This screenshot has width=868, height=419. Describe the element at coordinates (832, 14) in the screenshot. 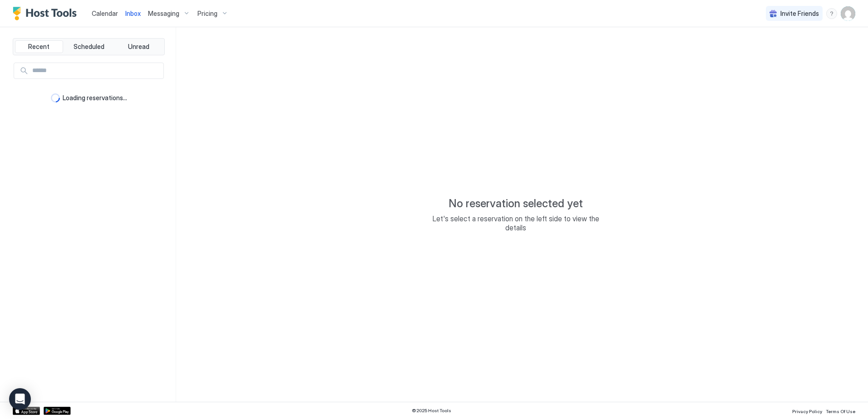

I see `div: menu` at that location.